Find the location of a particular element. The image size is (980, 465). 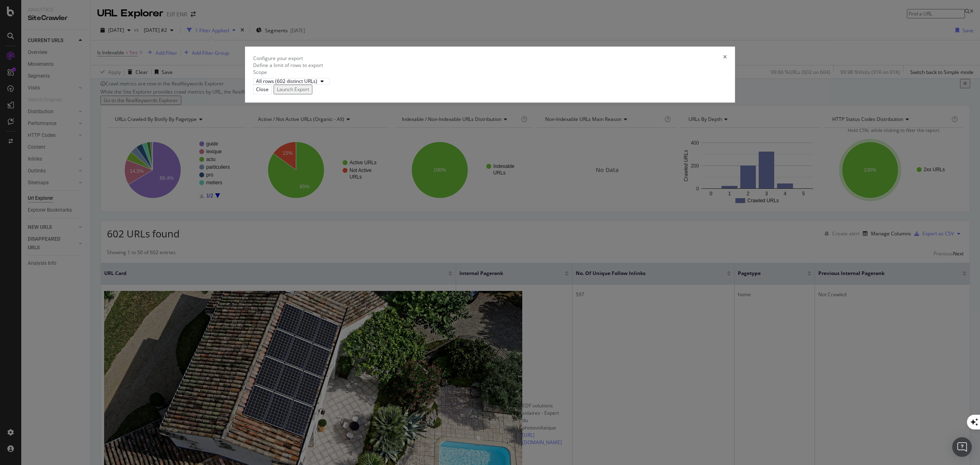

div: Launch Export is located at coordinates (293, 89).